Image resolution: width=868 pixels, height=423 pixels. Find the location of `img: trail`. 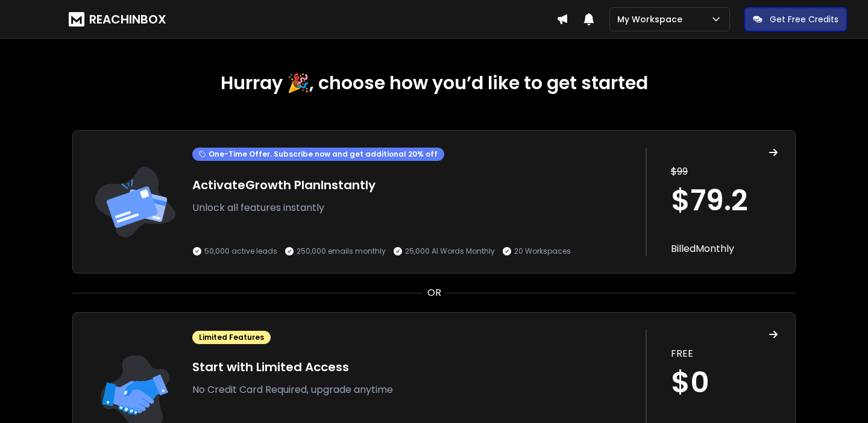

img: trail is located at coordinates (135, 202).